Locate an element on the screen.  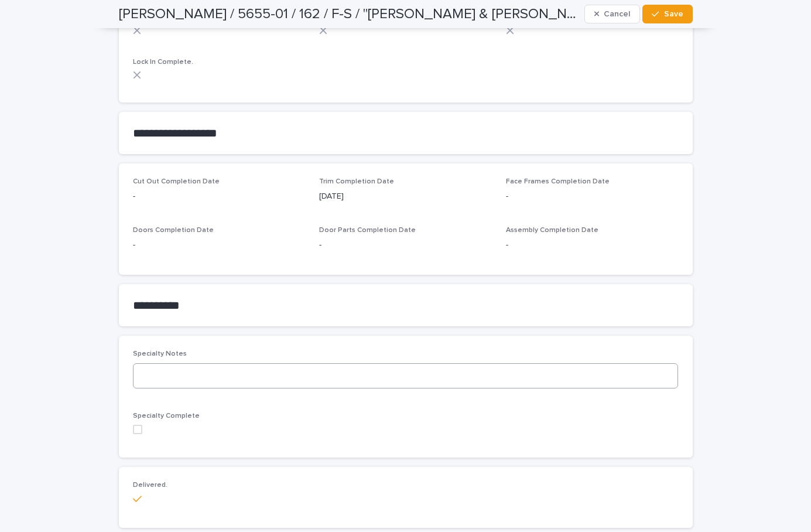
span: Specialty Notes is located at coordinates (160, 354).